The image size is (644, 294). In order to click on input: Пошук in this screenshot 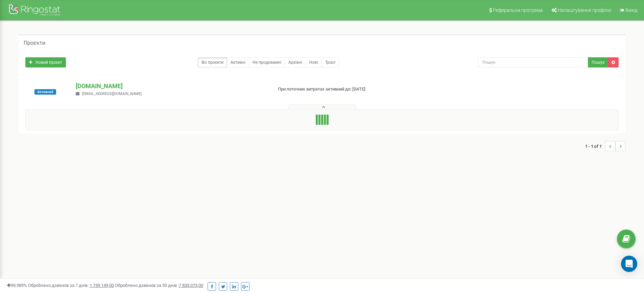, I will do `click(534, 62)`.